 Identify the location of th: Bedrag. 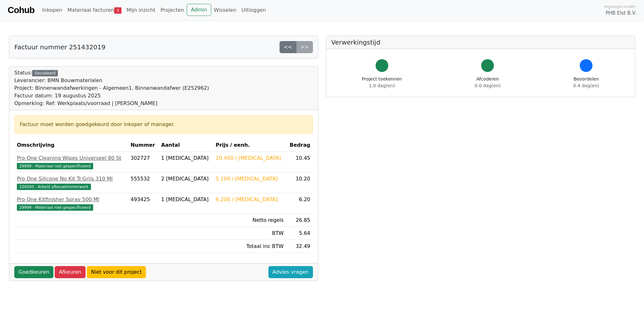
(299, 145).